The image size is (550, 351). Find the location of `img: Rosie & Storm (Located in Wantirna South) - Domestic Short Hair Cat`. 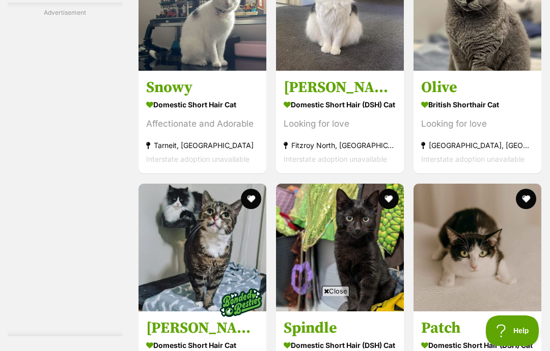

img: Rosie & Storm (Located in Wantirna South) - Domestic Short Hair Cat is located at coordinates (202, 247).